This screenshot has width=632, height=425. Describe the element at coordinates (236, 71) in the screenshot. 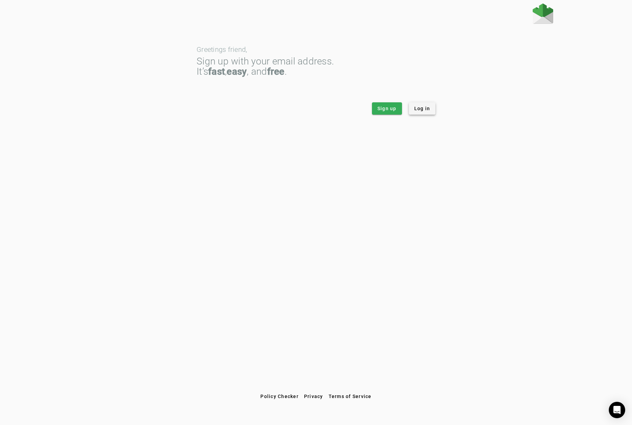

I see `strong: easy` at that location.